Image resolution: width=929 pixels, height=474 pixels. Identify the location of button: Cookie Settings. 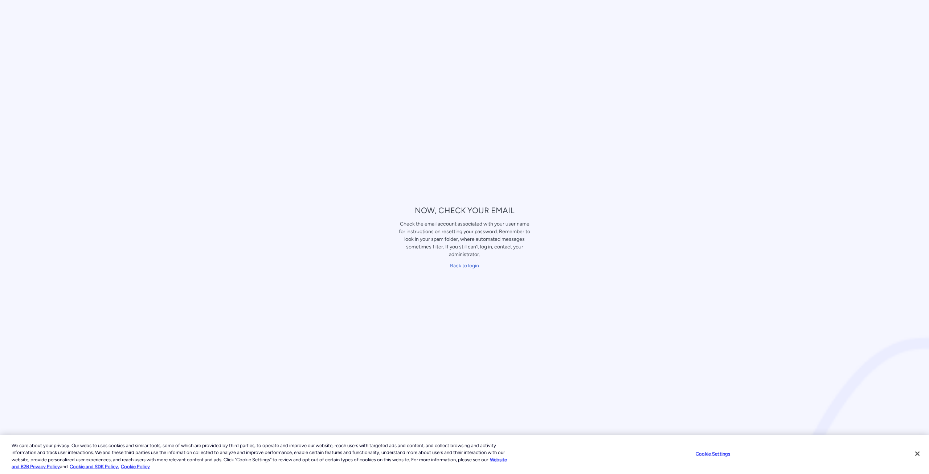
(713, 454).